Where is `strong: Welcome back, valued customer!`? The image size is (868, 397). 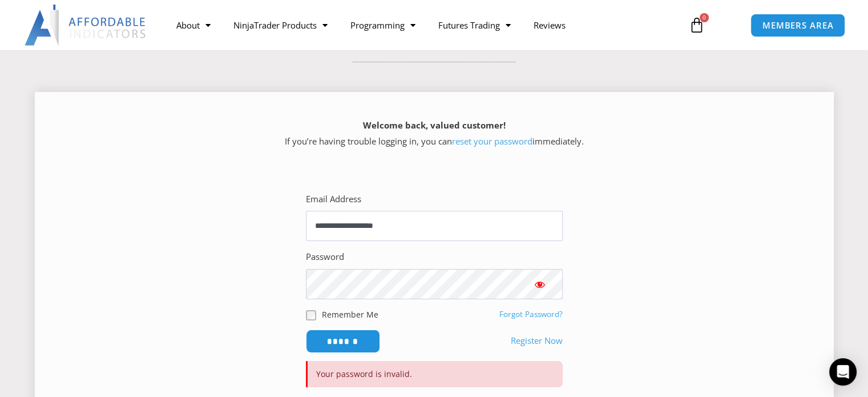 strong: Welcome back, valued customer! is located at coordinates (434, 125).